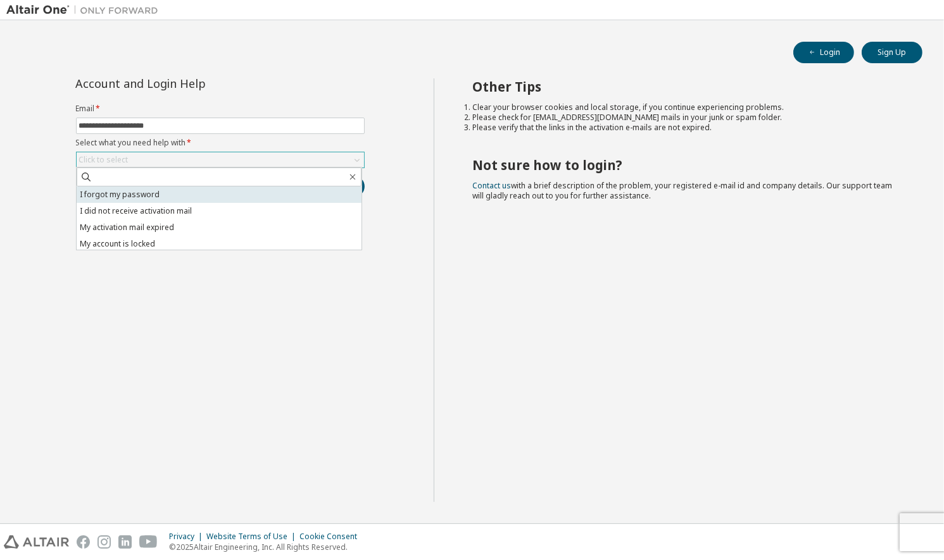 The height and width of the screenshot is (560, 944). I want to click on p: © 2025 Altair Engineering, Inc. All Rights Reserved., so click(267, 547).